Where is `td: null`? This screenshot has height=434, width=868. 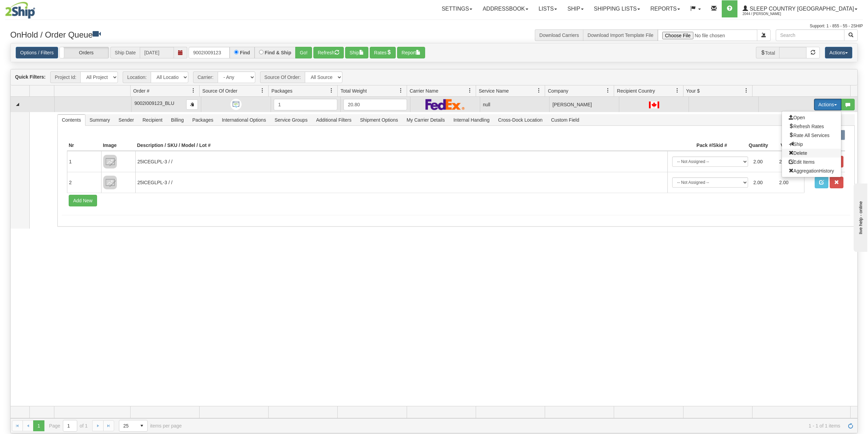
td: null is located at coordinates (515, 105).